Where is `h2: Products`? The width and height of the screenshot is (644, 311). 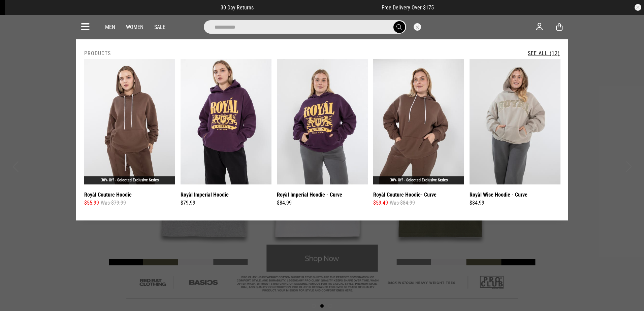 h2: Products is located at coordinates (98, 53).